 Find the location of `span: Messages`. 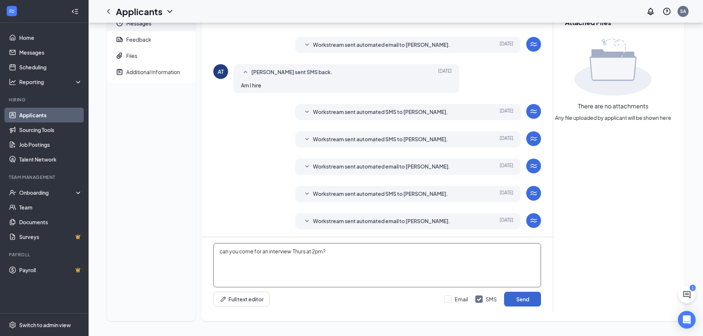

span: Messages is located at coordinates (158, 23).